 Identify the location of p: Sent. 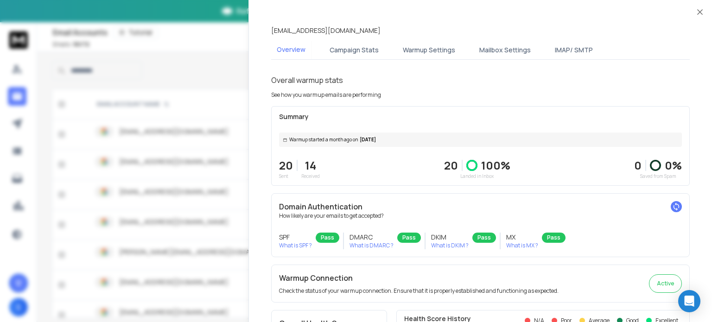
(286, 176).